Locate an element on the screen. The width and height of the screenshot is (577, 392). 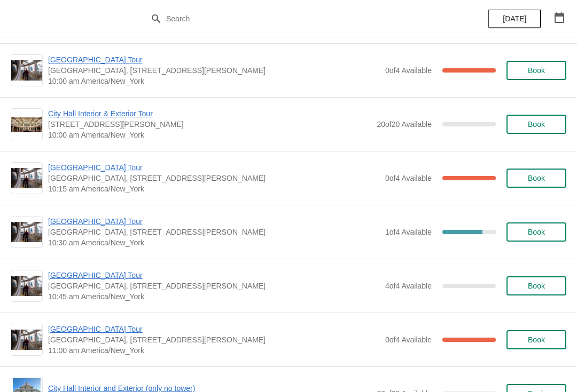
span: 20 of 20 Available is located at coordinates (404, 125).